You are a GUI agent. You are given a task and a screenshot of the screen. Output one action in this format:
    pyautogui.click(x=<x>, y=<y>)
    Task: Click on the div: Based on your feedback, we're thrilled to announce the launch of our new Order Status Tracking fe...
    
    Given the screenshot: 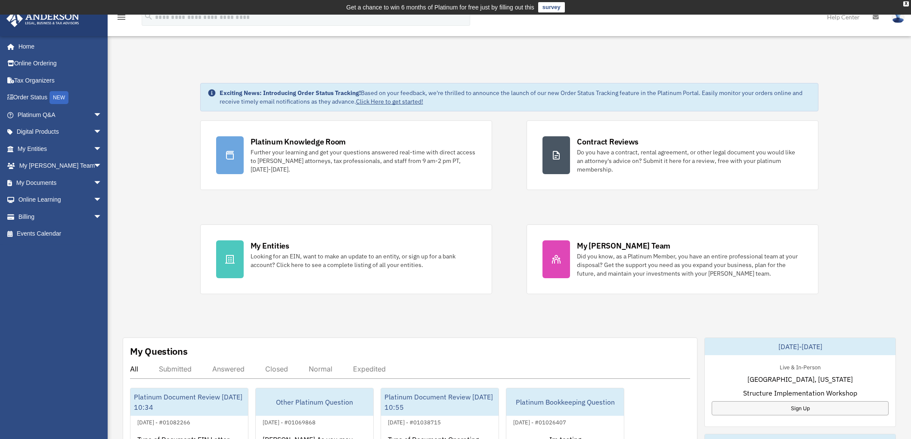 What is the action you would take?
    pyautogui.click(x=515, y=97)
    